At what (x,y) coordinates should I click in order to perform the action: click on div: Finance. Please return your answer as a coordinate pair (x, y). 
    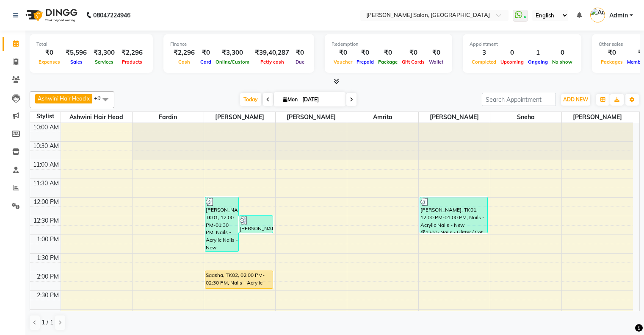
    Looking at the image, I should click on (239, 44).